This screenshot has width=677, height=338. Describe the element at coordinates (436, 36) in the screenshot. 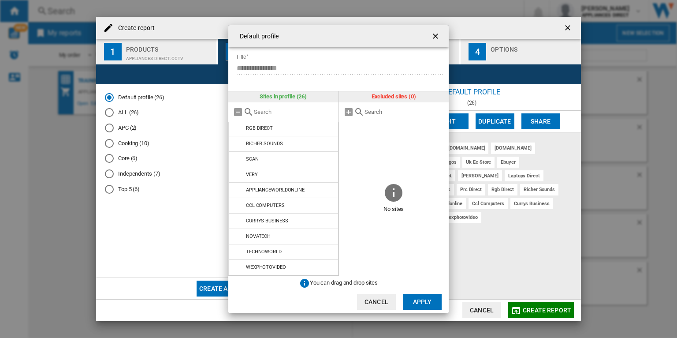

I see `button: getI18NText('BUTTONS.CLOSE_DIALOG')` at that location.